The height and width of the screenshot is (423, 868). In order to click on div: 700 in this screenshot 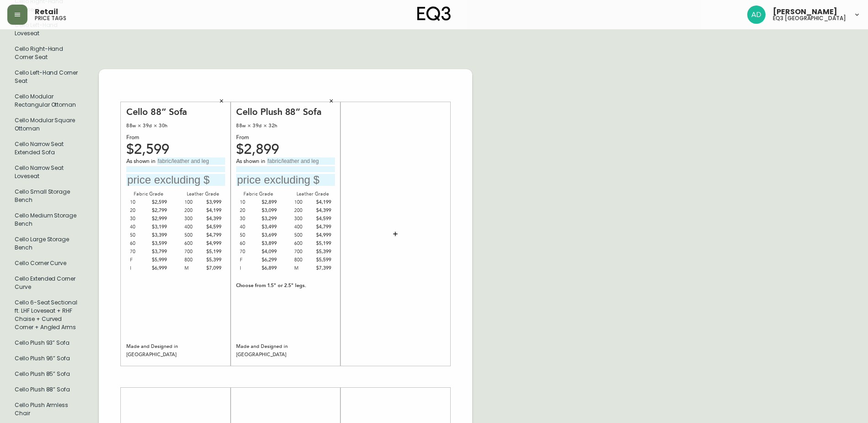, I will do `click(303, 252)`.